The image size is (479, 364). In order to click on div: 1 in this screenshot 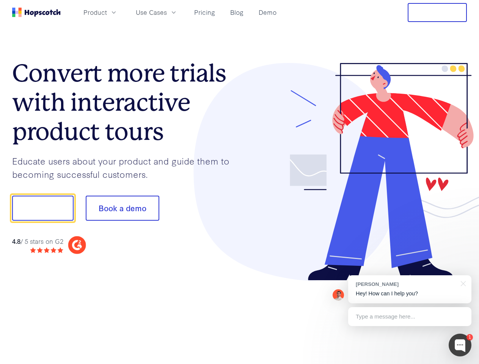, I will do `click(470, 337)`.